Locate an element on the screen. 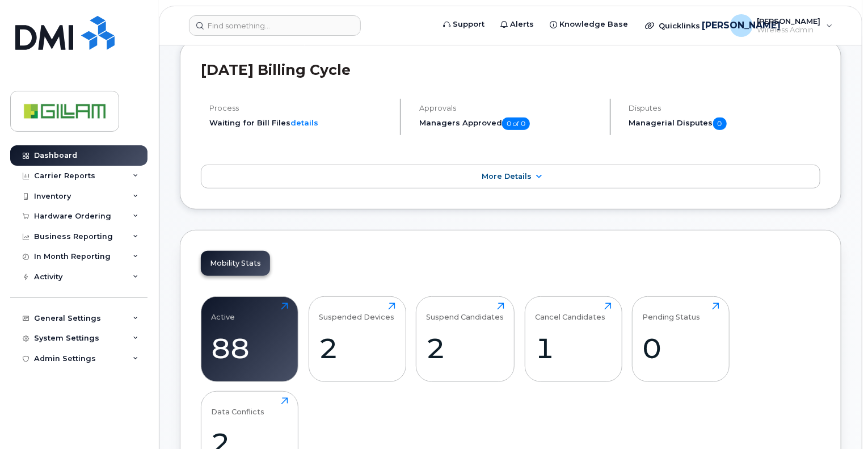 This screenshot has height=449, width=868. input: Find something... is located at coordinates (275, 25).